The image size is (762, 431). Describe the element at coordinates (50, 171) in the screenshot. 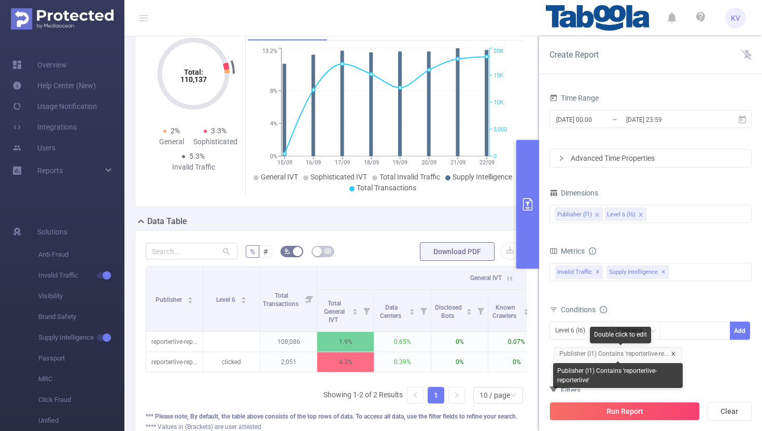

I see `a: Reports` at that location.